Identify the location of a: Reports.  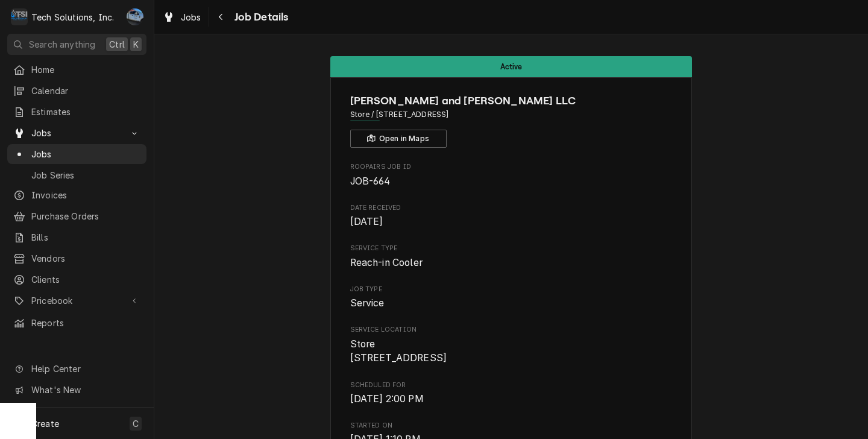
(77, 323).